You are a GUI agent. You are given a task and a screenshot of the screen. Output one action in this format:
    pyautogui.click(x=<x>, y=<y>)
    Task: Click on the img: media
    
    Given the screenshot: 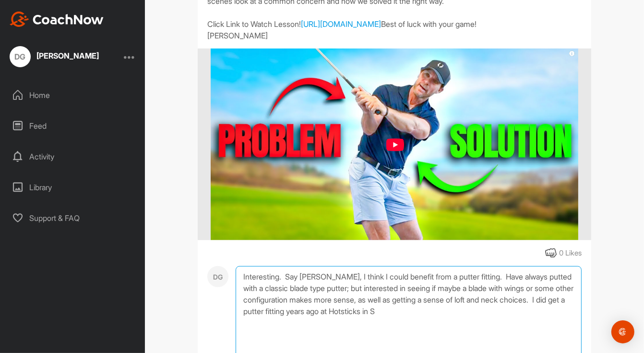 What is the action you would take?
    pyautogui.click(x=394, y=145)
    